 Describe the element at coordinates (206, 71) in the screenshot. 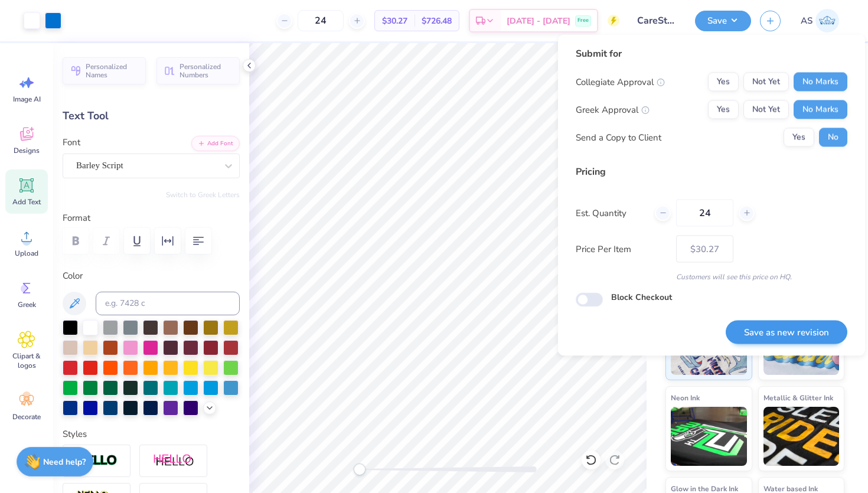

I see `span: Personalized Numbers` at that location.